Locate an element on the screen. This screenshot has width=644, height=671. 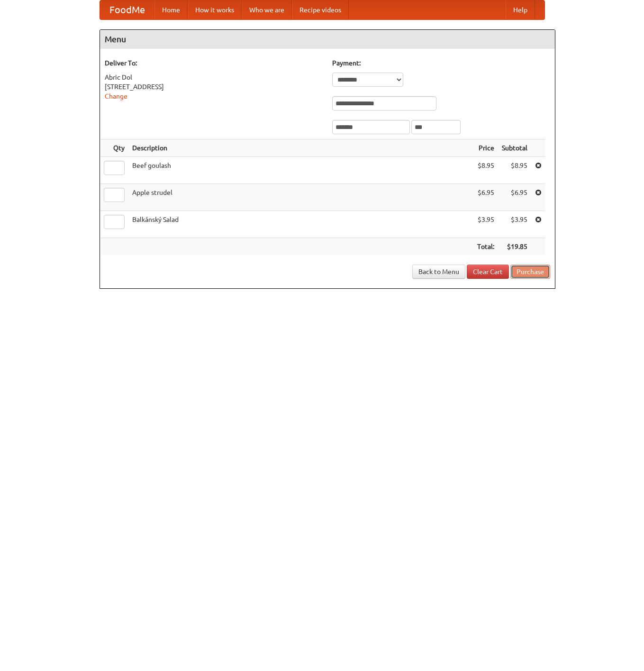
th: Qty is located at coordinates (114, 148).